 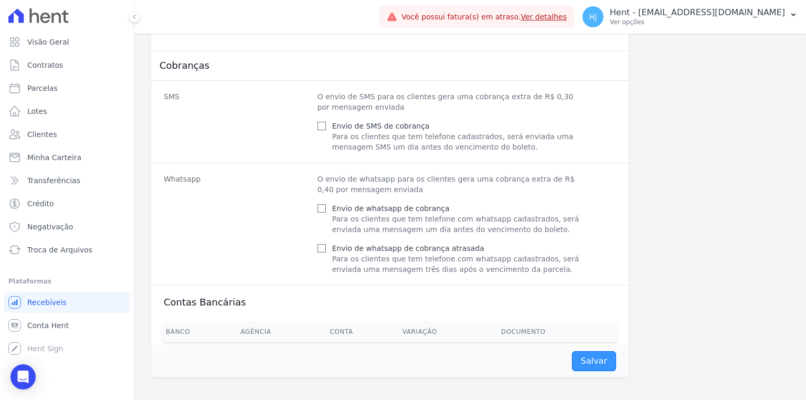 I want to click on label: Envio de whatsapp de cobrança atrasada, so click(x=408, y=248).